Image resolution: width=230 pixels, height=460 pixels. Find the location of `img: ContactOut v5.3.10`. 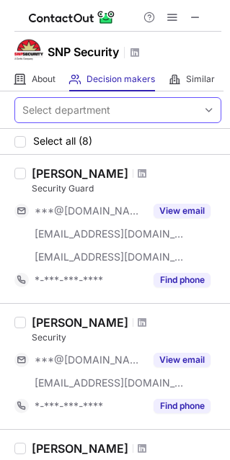

img: ContactOut v5.3.10 is located at coordinates (72, 17).